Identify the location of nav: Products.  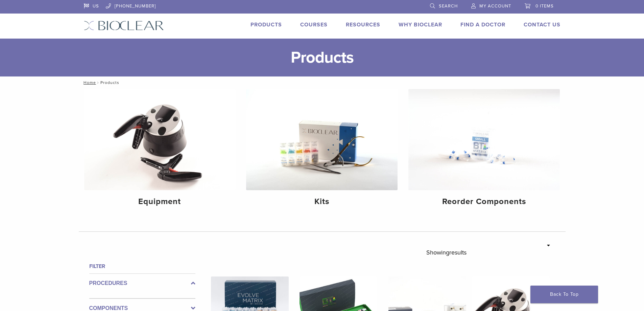
(322, 82).